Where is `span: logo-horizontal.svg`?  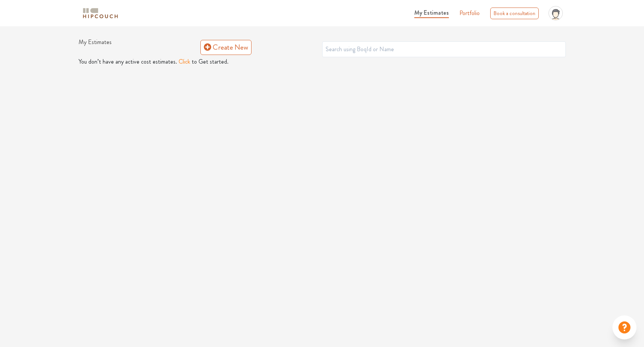 span: logo-horizontal.svg is located at coordinates (100, 13).